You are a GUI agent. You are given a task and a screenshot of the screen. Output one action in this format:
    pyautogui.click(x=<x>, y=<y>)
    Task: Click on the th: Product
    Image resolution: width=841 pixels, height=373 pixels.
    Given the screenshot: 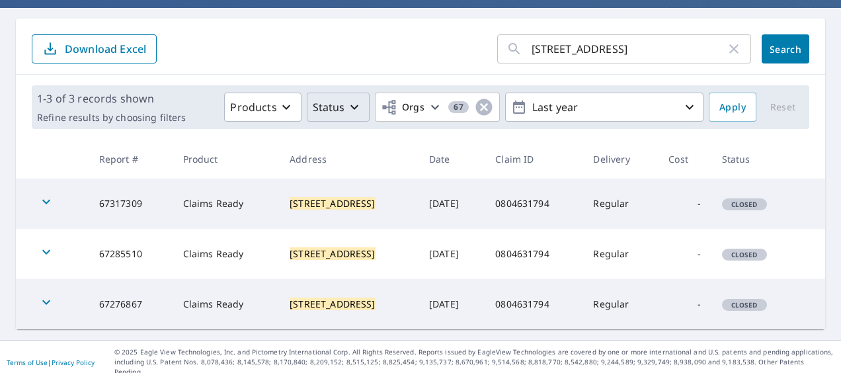 What is the action you would take?
    pyautogui.click(x=226, y=159)
    